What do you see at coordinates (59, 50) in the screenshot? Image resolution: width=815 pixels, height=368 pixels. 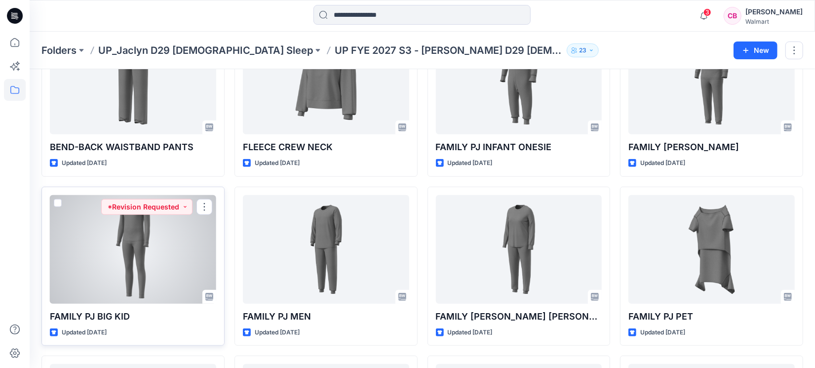 I see `a: Folders` at bounding box center [59, 50].